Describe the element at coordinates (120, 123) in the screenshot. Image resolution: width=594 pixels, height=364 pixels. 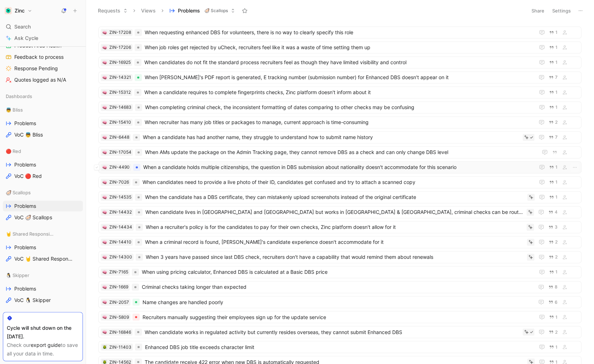
I see `div: ZIN-15410` at that location.